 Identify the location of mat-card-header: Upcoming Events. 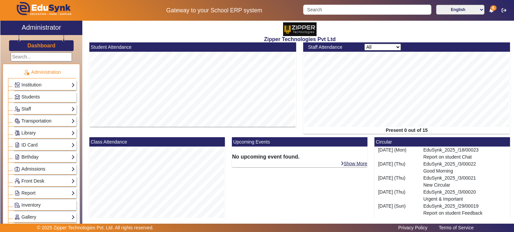
(299, 142).